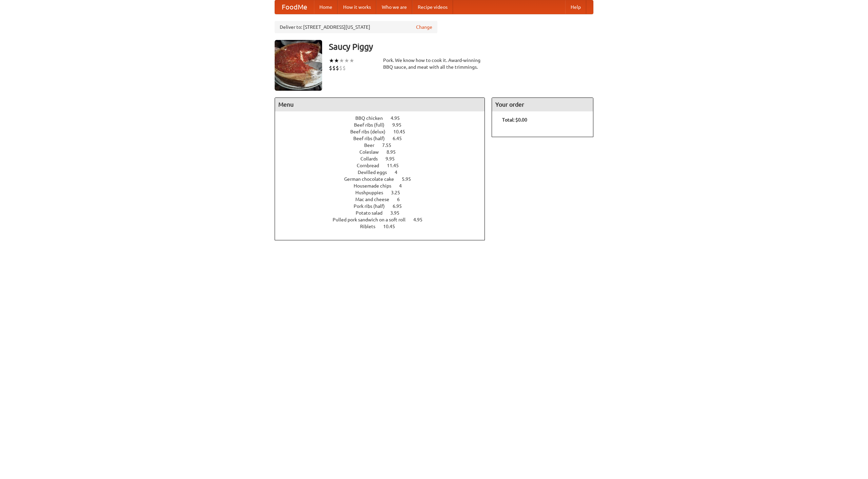 Image resolution: width=868 pixels, height=479 pixels. What do you see at coordinates (384, 173) in the screenshot?
I see `a: Devilled eggs 4` at bounding box center [384, 173].